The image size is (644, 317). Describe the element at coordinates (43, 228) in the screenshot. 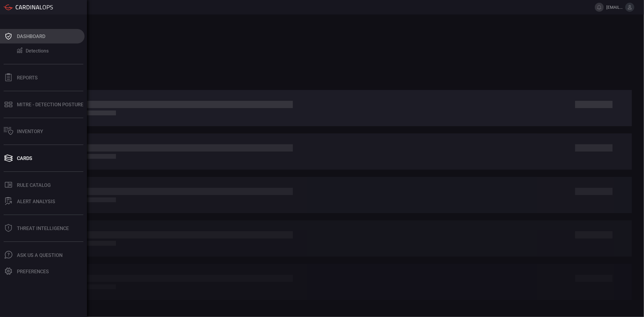

I see `div: Threat Intelligence` at that location.